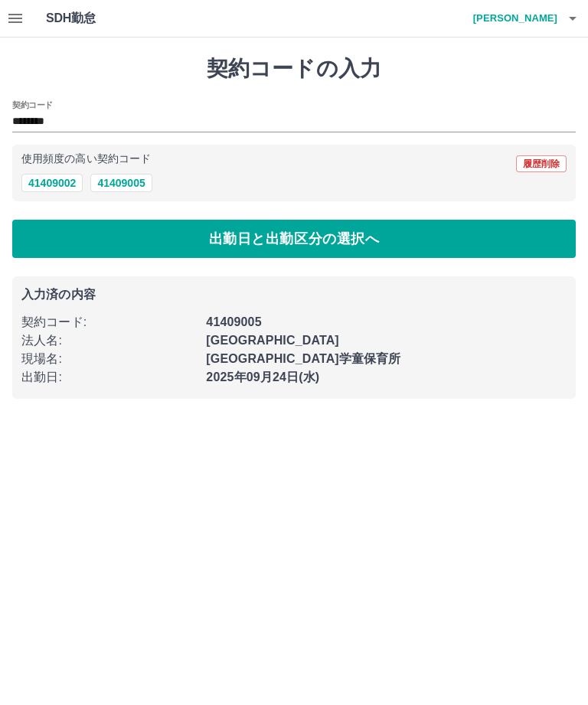 The image size is (588, 705). I want to click on p: 出勤日 :, so click(109, 377).